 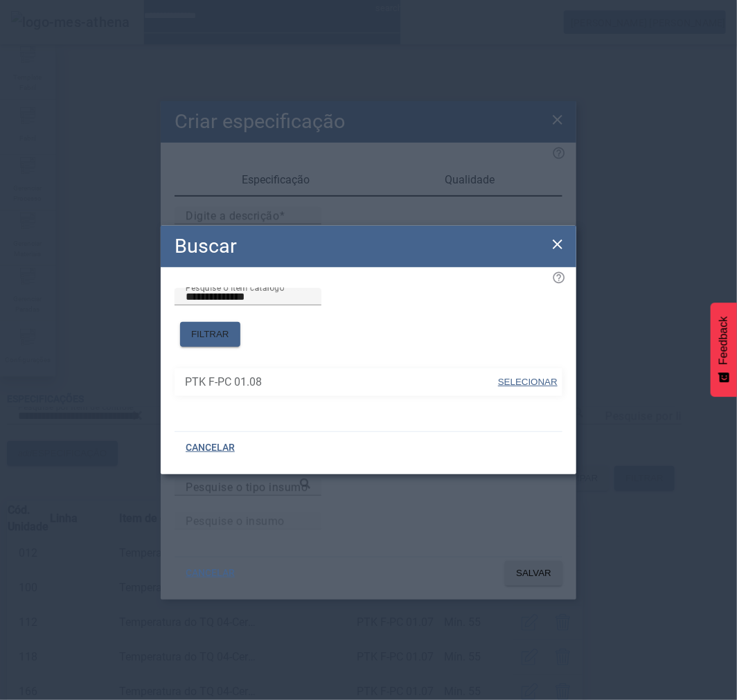 What do you see at coordinates (533, 573) in the screenshot?
I see `span: SALVAR` at bounding box center [533, 573].